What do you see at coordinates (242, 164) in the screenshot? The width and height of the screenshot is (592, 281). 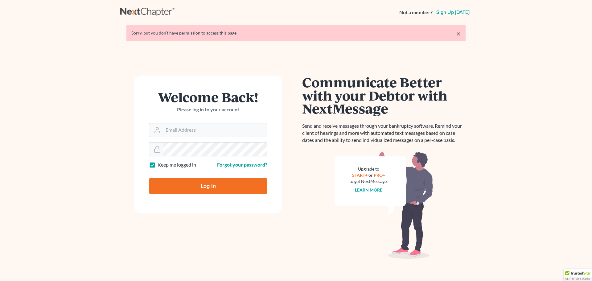 I see `a: Forgot your password?` at bounding box center [242, 164].